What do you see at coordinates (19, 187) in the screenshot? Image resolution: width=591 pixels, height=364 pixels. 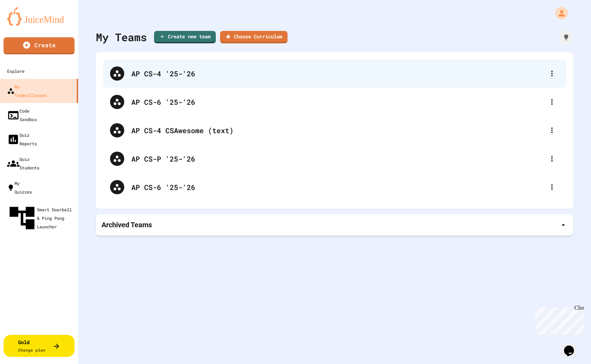 I see `div: My Quizzes` at bounding box center [19, 187].